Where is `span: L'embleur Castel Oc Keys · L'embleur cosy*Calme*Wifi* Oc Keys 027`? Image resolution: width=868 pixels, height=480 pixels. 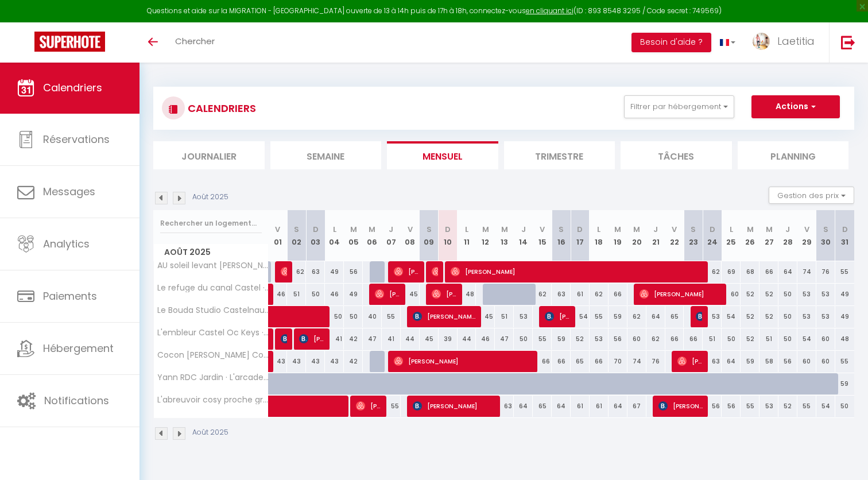 span: L'embleur Castel Oc Keys · L'embleur cosy*Calme*Wifi* Oc Keys 027 is located at coordinates (213, 332).